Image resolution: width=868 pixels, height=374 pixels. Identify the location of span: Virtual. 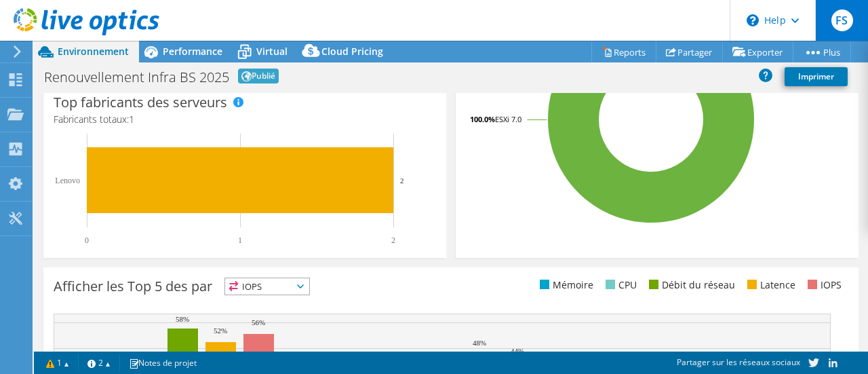
(272, 51).